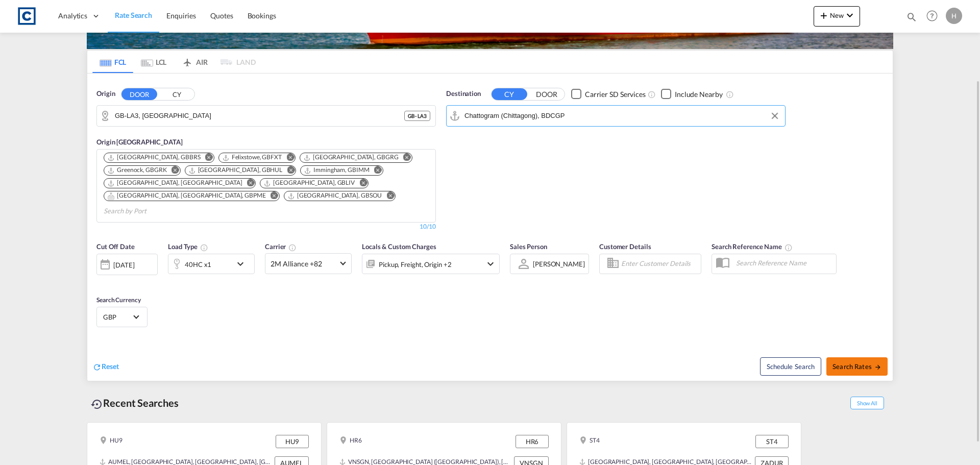  What do you see at coordinates (186, 196) in the screenshot?
I see `div: Portsmouth, HAM, GBPME` at bounding box center [186, 196].